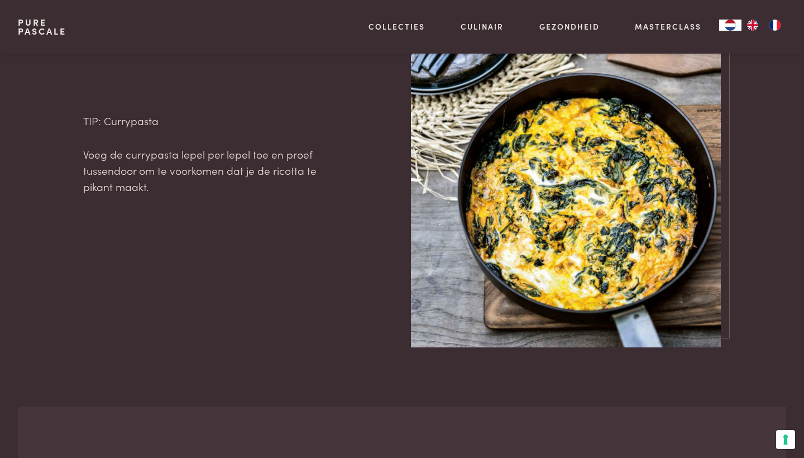 The height and width of the screenshot is (458, 804). Describe the element at coordinates (570, 26) in the screenshot. I see `a: Gezondheid` at that location.